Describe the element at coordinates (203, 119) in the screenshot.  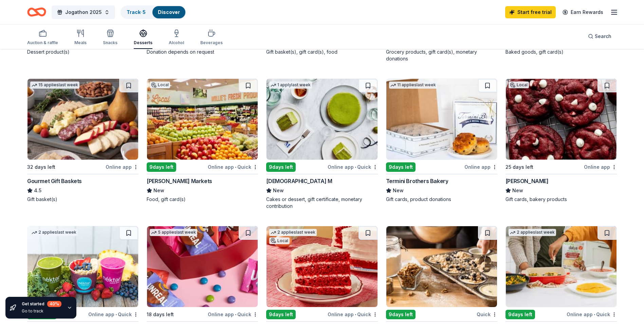
I see `img: Image for Mollie Stone's Markets` at that location.